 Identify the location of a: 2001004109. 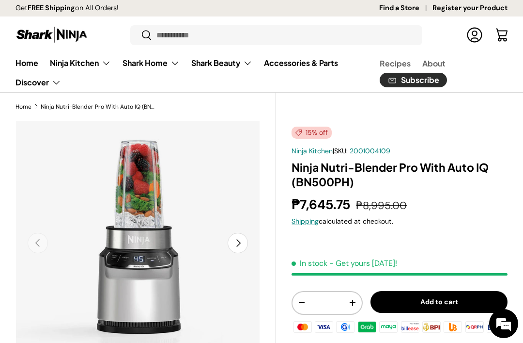
(370, 151).